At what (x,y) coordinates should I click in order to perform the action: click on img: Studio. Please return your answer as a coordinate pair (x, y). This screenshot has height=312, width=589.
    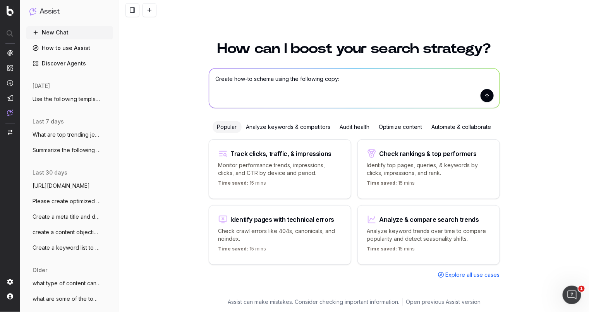
    Looking at the image, I should click on (10, 98).